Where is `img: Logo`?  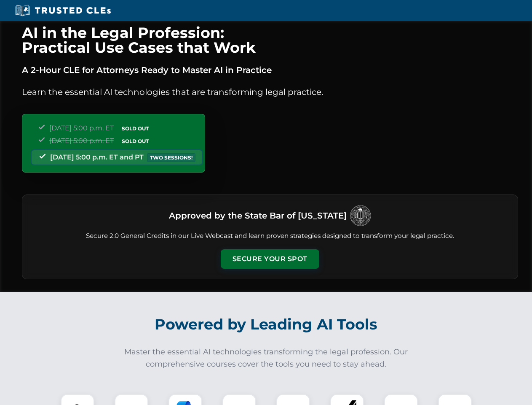
img: Logo is located at coordinates (361, 215).